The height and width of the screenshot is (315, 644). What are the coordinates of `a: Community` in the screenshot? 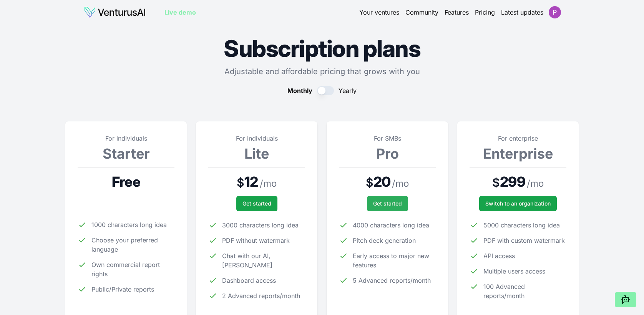 It's located at (422, 12).